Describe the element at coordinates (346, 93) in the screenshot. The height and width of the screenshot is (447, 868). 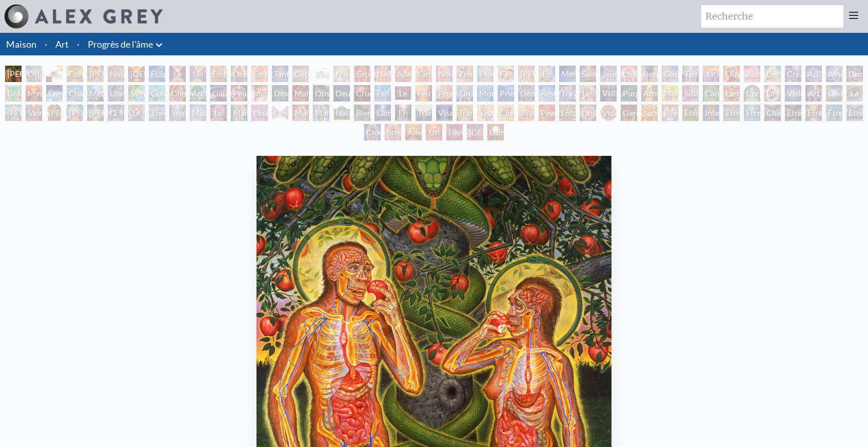
I see `font: Obscurcissement` at that location.